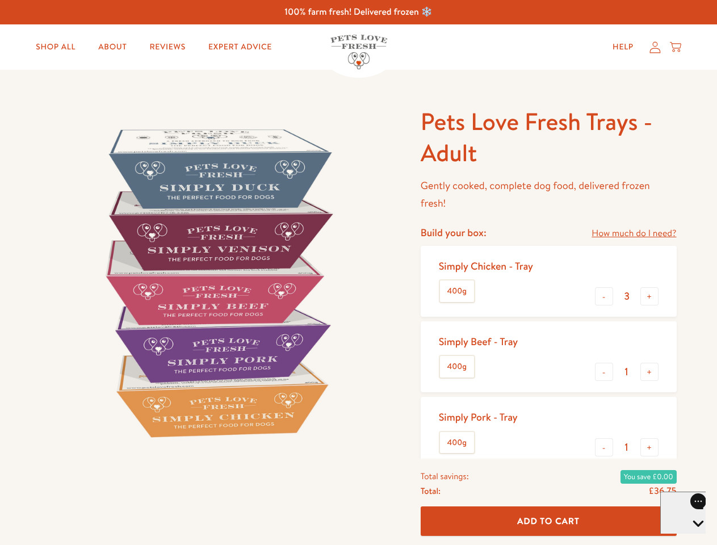 The width and height of the screenshot is (717, 545). I want to click on button: Add To Cart, so click(548, 521).